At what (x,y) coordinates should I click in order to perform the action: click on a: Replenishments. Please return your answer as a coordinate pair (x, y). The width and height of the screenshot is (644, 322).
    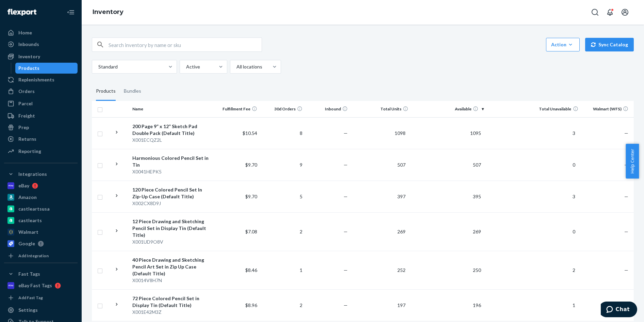
    Looking at the image, I should click on (41, 80).